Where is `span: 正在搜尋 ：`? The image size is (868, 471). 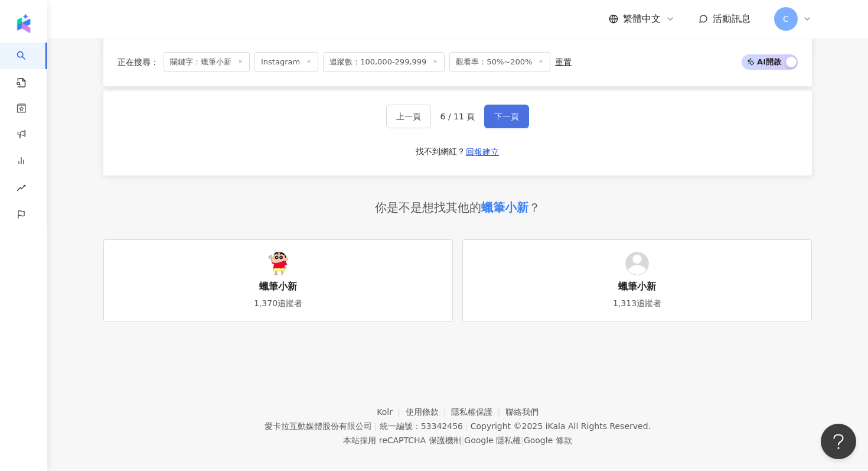
span: 正在搜尋 ： is located at coordinates (138, 62).